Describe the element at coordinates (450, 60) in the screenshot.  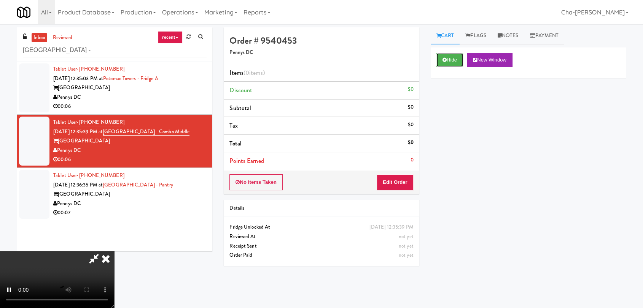
I see `button: Hide` at that location.